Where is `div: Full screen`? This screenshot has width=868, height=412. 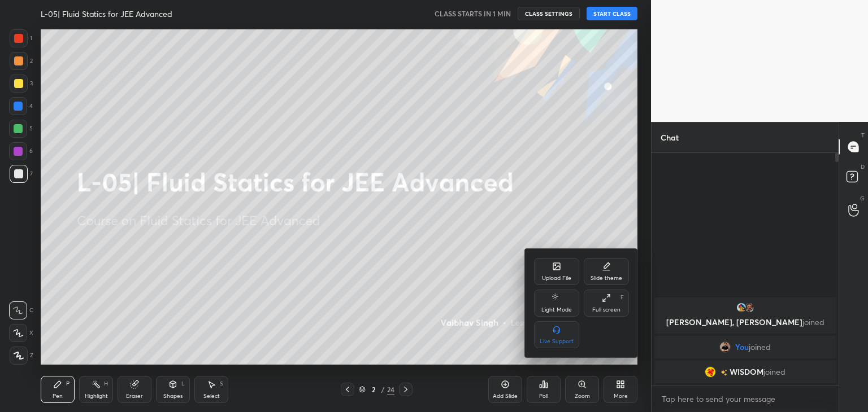 div: Full screen is located at coordinates (606, 310).